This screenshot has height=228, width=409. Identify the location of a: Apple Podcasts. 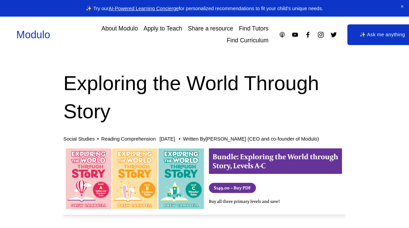
(282, 35).